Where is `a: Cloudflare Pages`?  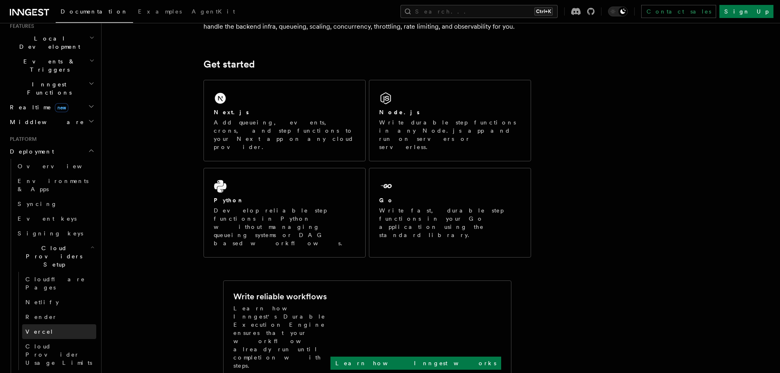 a: Cloudflare Pages is located at coordinates (59, 283).